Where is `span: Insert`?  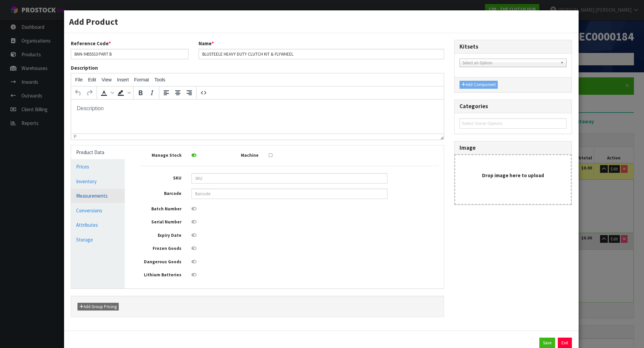 span: Insert is located at coordinates (123, 80).